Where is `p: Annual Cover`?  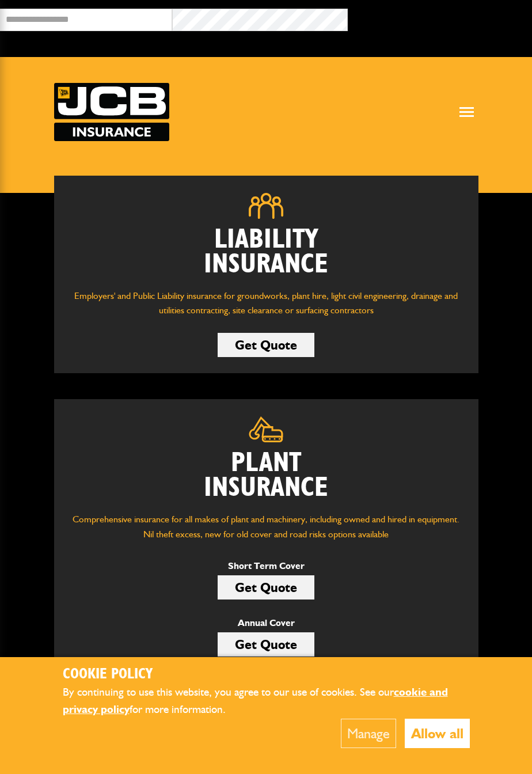 p: Annual Cover is located at coordinates (266, 623).